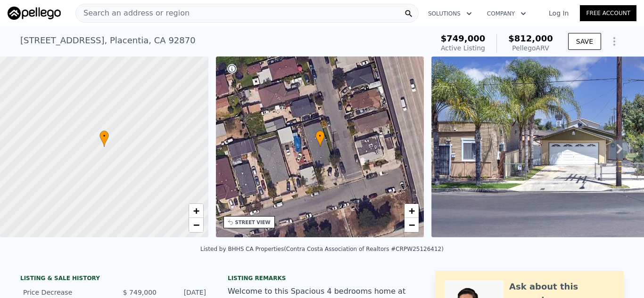  What do you see at coordinates (608, 13) in the screenshot?
I see `a: Free Account` at bounding box center [608, 13].